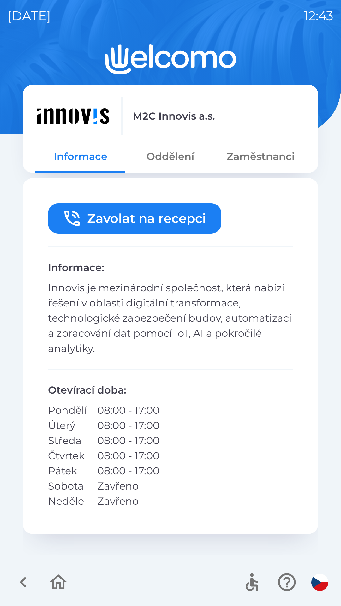  I want to click on p: 12:43, so click(318, 16).